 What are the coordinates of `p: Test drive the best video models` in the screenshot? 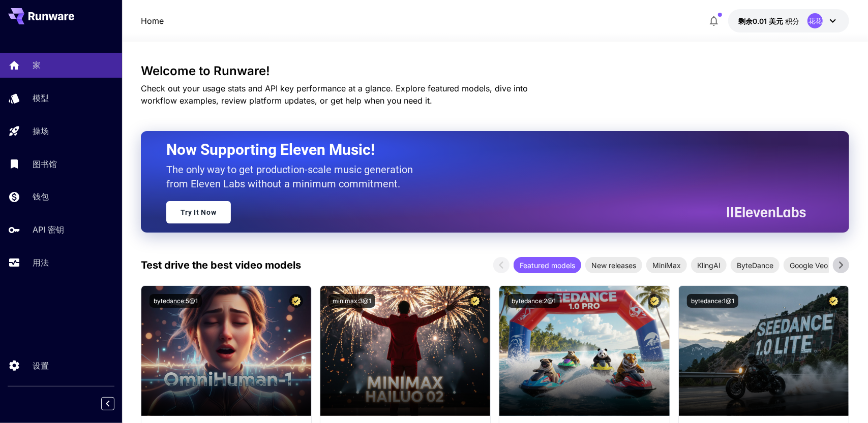 It's located at (221, 265).